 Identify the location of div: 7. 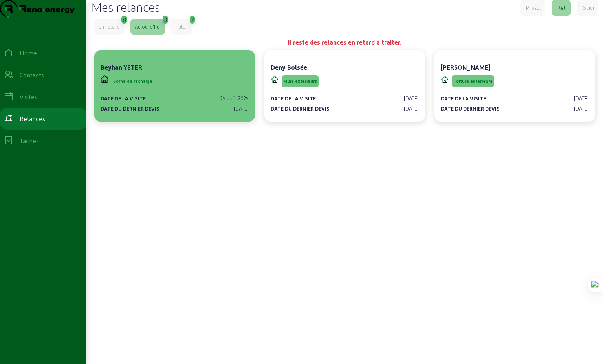
(192, 19).